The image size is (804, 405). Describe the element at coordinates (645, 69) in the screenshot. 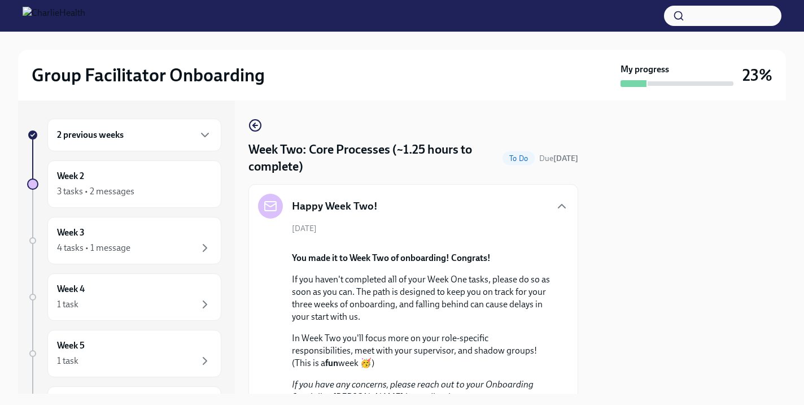

I see `strong: My progress` at that location.